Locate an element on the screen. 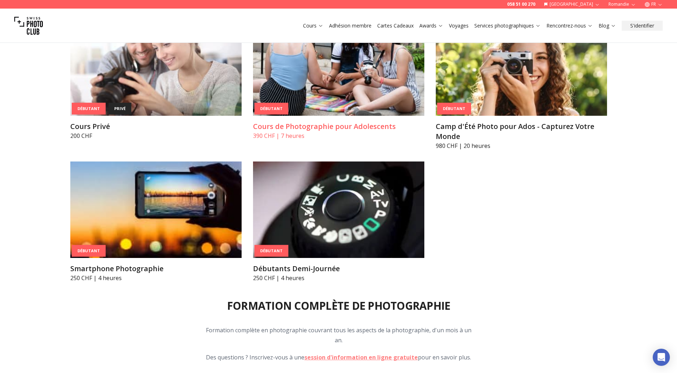 The height and width of the screenshot is (373, 677). p: 980 CHF | 20 heures is located at coordinates (522, 146).